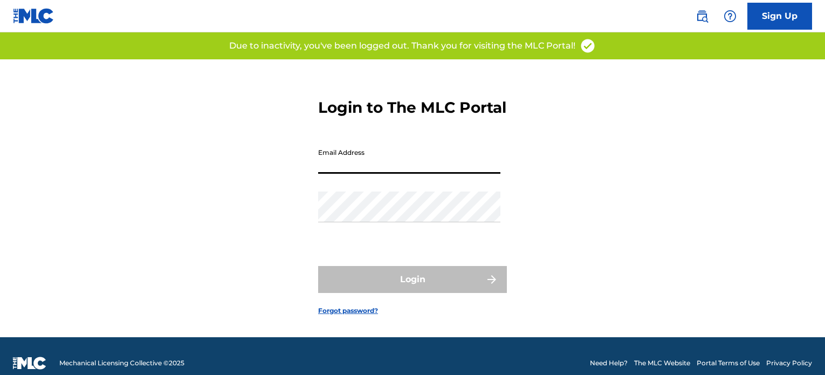 The width and height of the screenshot is (825, 375). What do you see at coordinates (780, 16) in the screenshot?
I see `a: Sign Up` at bounding box center [780, 16].